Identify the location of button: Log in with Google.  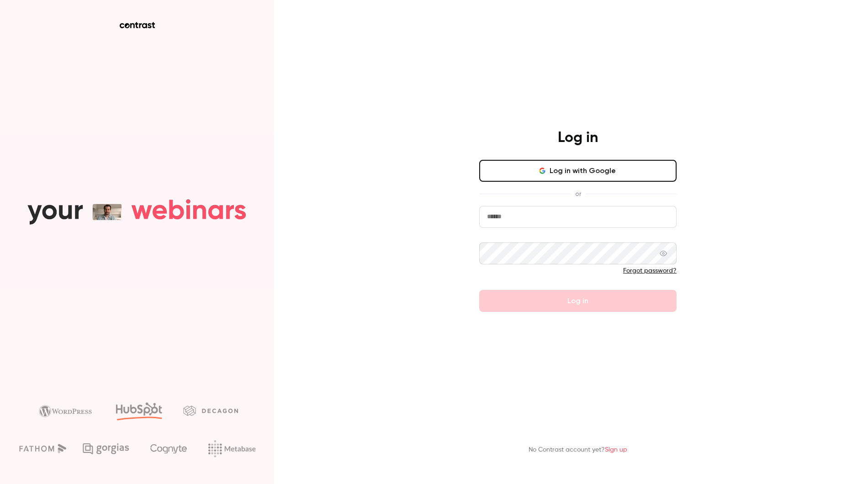
(578, 171).